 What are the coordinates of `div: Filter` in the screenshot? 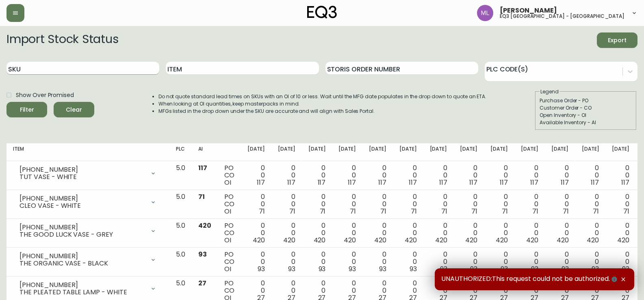 It's located at (27, 110).